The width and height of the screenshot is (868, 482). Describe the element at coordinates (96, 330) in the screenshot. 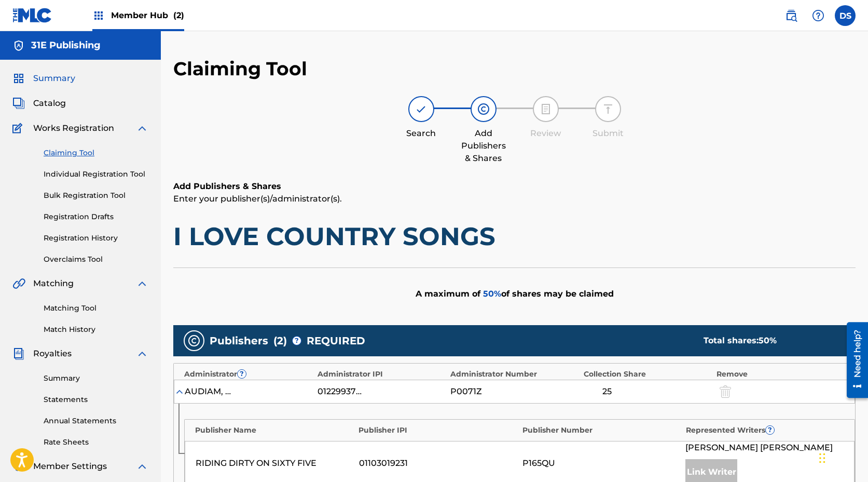

I see `a: Match History` at that location.